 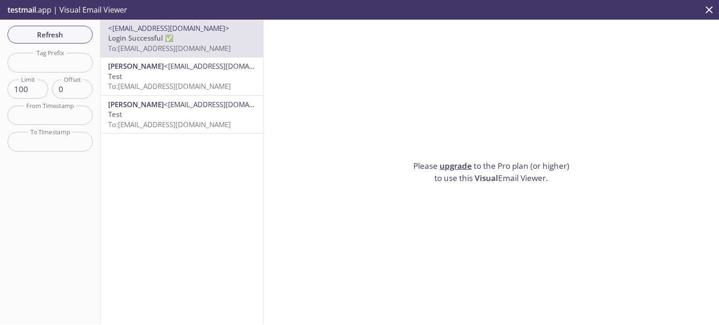 What do you see at coordinates (182, 77) in the screenshot?
I see `nav: emails` at bounding box center [182, 77].